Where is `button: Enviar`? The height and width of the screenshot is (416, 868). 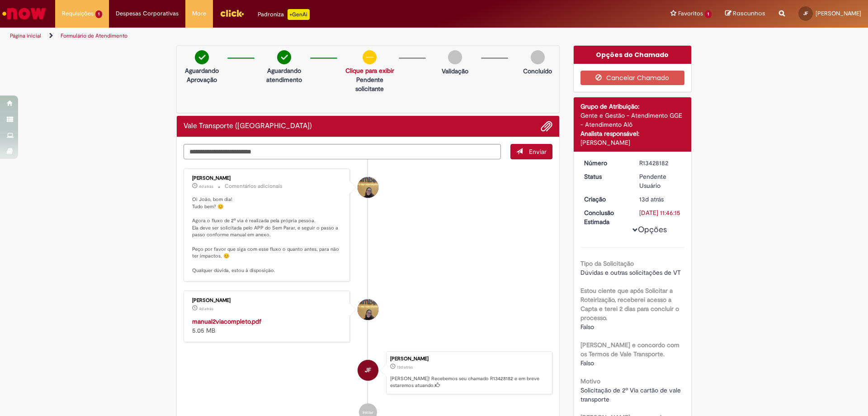
button: Enviar is located at coordinates (531, 151).